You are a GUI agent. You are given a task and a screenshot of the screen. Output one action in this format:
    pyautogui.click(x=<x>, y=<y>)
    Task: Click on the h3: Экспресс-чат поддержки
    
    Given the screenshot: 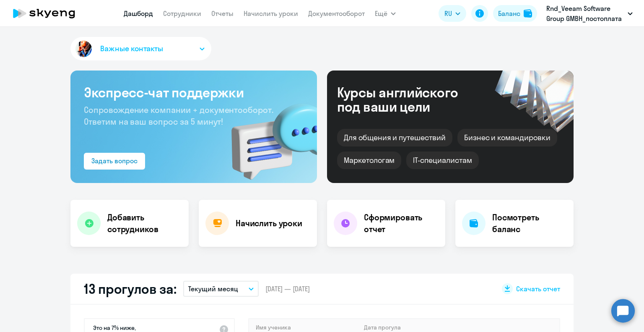 What is the action you would take?
    pyautogui.click(x=194, y=92)
    